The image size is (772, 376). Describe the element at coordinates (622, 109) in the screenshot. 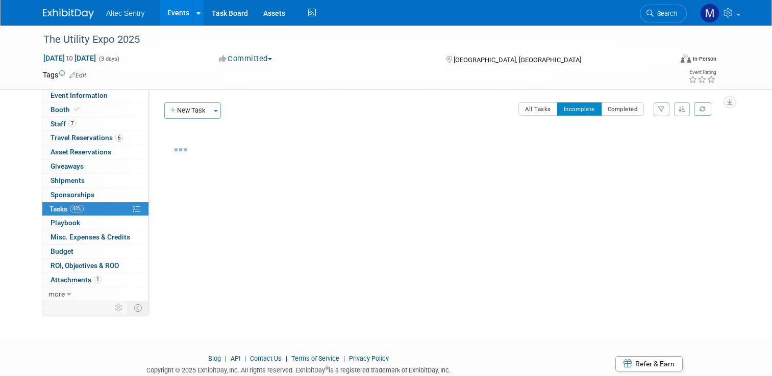

I see `button: Completed` at that location.